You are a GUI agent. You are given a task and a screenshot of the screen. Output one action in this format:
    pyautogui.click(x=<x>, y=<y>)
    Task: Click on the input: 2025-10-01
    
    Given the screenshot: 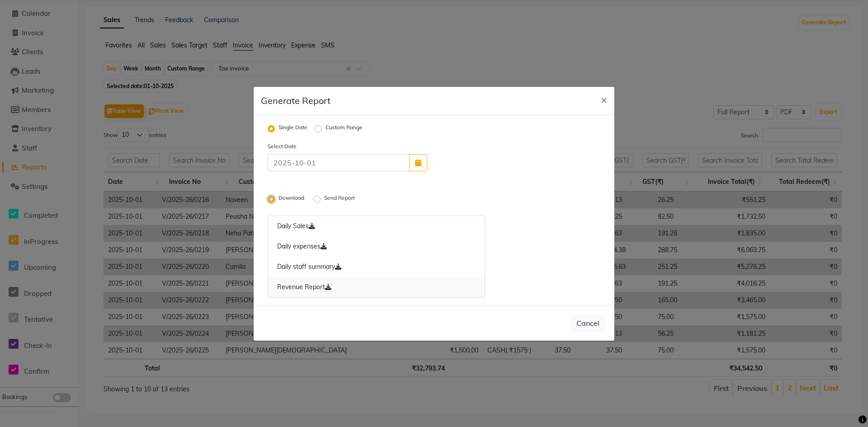 What is the action you would take?
    pyautogui.click(x=339, y=162)
    